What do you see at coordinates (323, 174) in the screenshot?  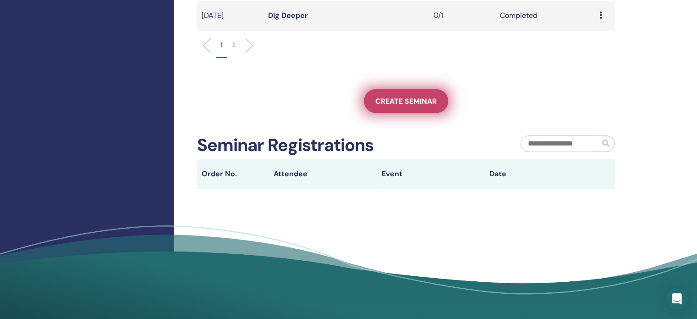 I see `th: Attendee` at bounding box center [323, 174].